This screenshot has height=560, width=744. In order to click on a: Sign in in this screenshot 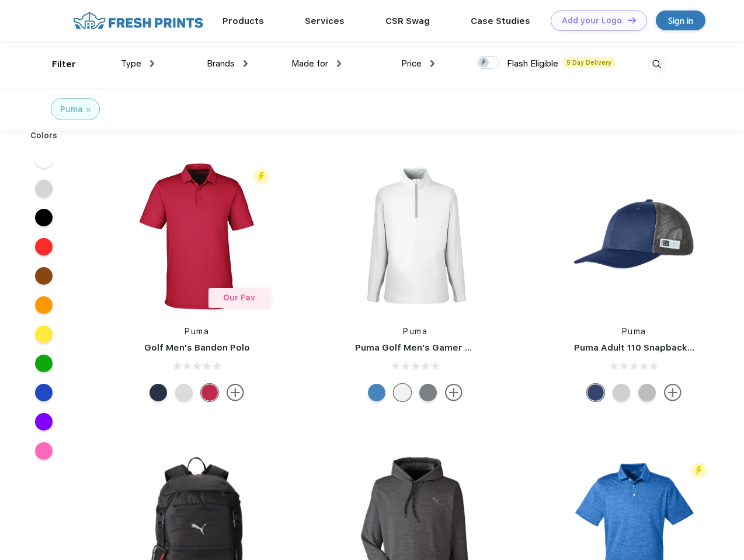, I will do `click(680, 20)`.